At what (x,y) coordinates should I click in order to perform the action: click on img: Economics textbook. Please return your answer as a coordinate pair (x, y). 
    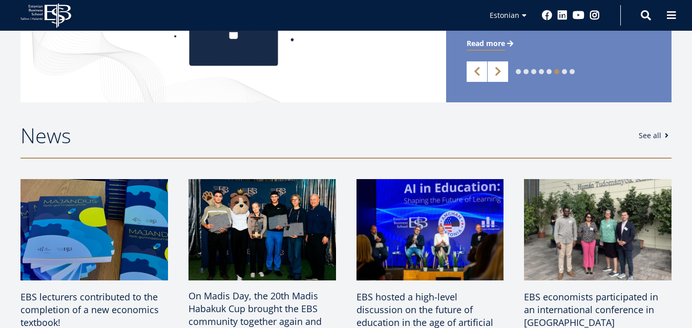
    Looking at the image, I should click on (94, 230).